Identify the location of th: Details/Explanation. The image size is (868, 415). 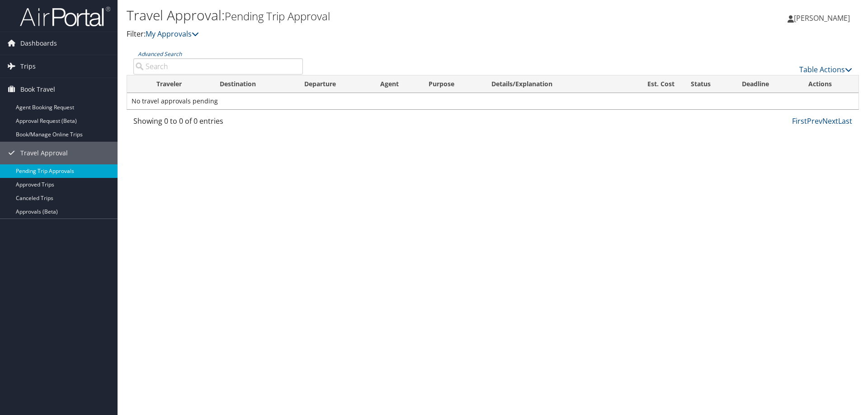
(550, 84).